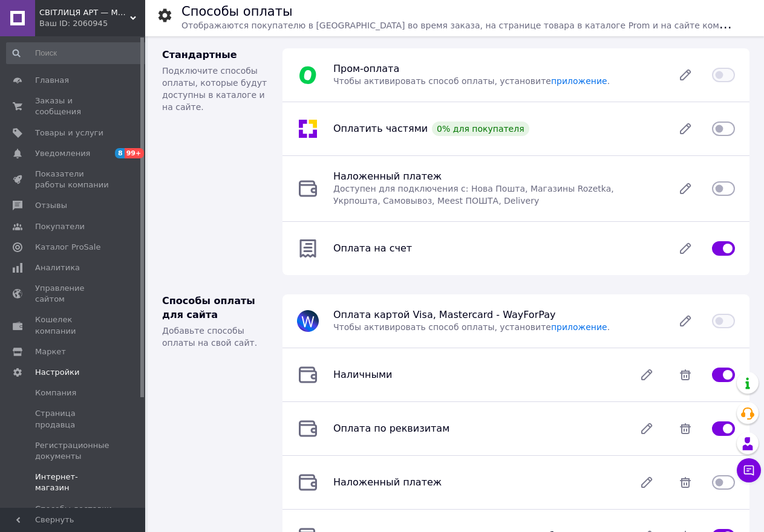 Image resolution: width=764 pixels, height=532 pixels. Describe the element at coordinates (73, 326) in the screenshot. I see `span: Кошелек компании` at that location.